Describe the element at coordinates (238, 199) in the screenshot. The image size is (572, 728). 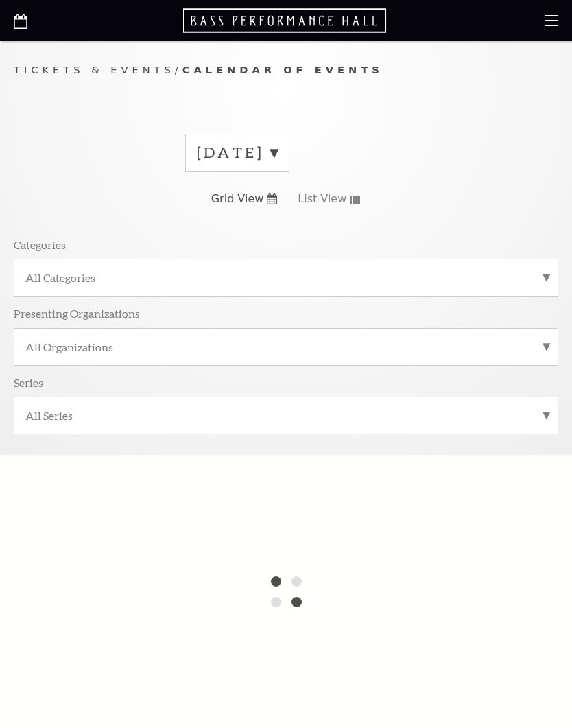
I see `span: Grid View` at that location.